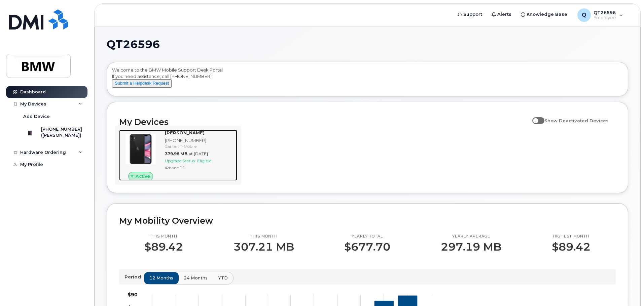  Describe the element at coordinates (571, 237) in the screenshot. I see `p: Highest month` at that location.